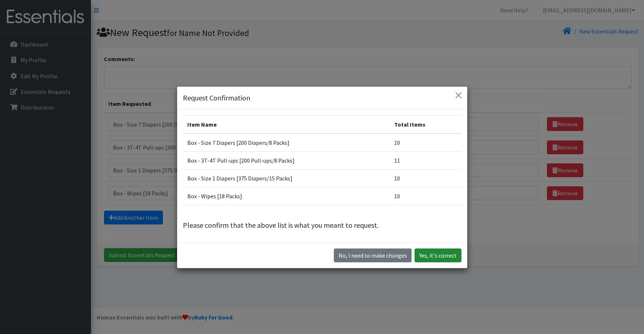  I want to click on td: 11, so click(425, 160).